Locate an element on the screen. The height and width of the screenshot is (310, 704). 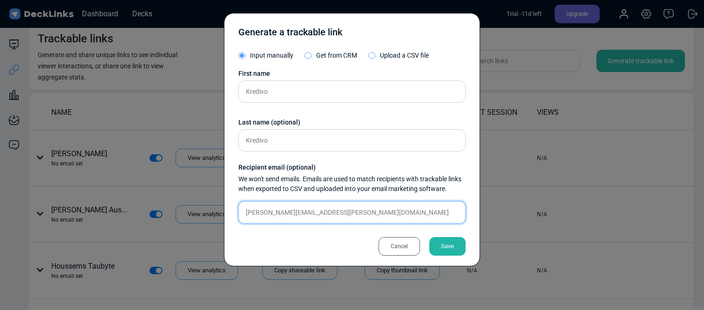
span: Input manually is located at coordinates (271, 55).